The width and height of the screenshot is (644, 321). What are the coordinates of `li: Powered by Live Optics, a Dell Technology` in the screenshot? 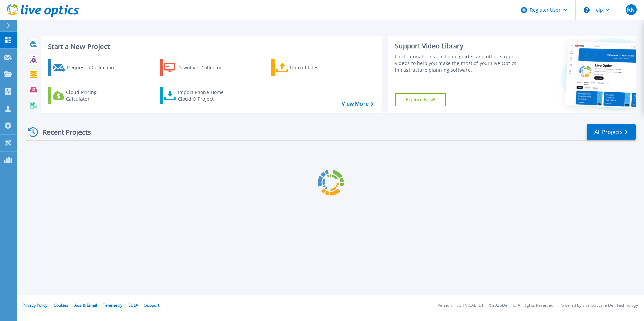 It's located at (598, 305).